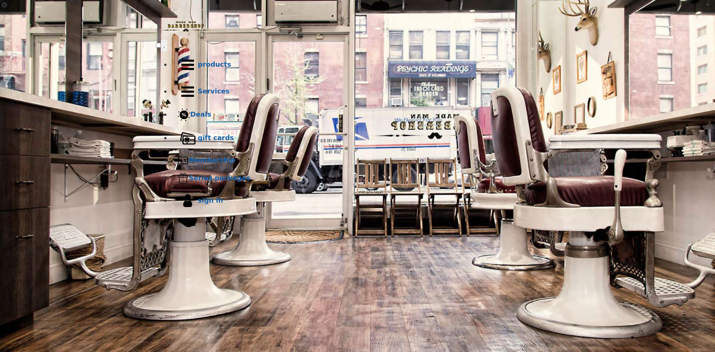  I want to click on b: products, so click(215, 64).